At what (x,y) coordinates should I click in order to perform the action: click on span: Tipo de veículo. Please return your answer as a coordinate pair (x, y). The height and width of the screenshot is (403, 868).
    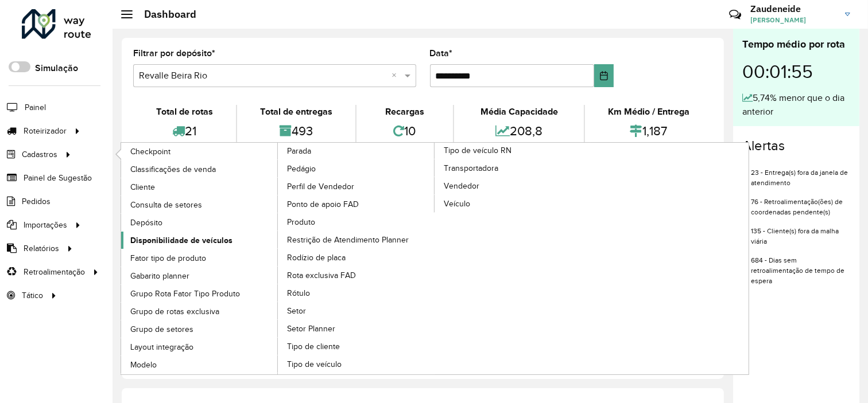
    Looking at the image, I should click on (314, 364).